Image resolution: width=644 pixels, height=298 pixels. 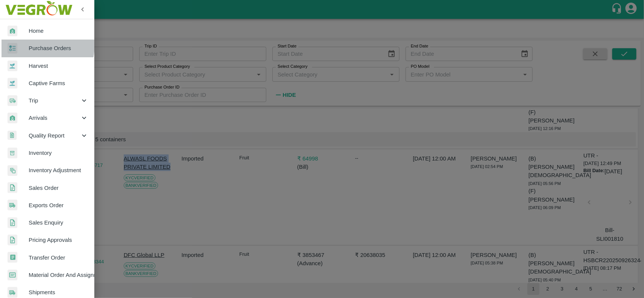 I want to click on img: delivery, so click(x=13, y=101).